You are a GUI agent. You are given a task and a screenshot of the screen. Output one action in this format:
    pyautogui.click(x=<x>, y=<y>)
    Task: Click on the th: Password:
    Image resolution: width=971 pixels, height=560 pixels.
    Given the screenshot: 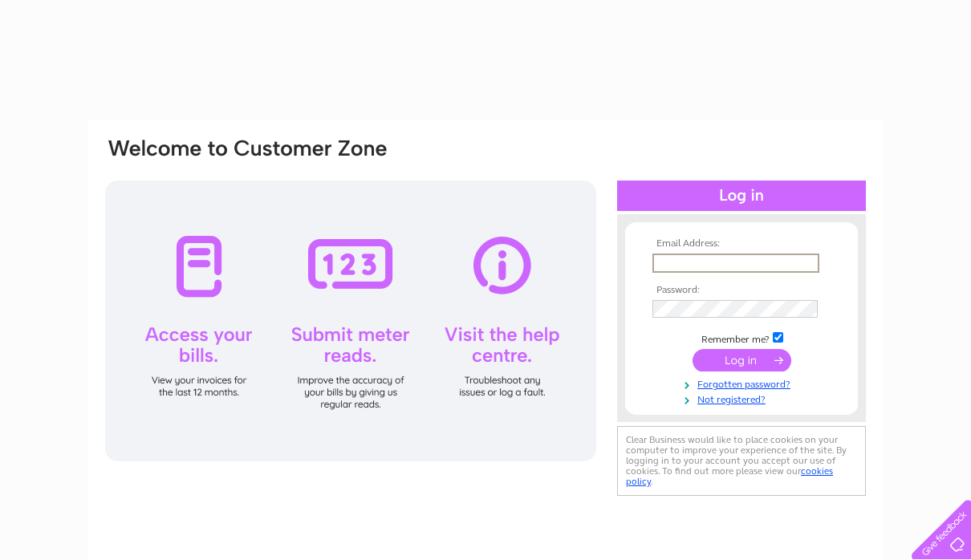 What is the action you would take?
    pyautogui.click(x=742, y=291)
    